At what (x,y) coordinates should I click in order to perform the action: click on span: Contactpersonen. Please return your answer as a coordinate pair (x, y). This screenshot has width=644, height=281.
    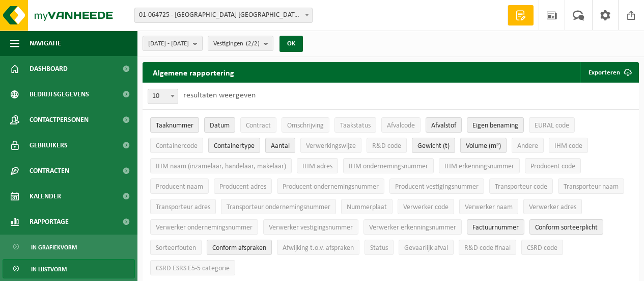
    Looking at the image, I should click on (59, 120).